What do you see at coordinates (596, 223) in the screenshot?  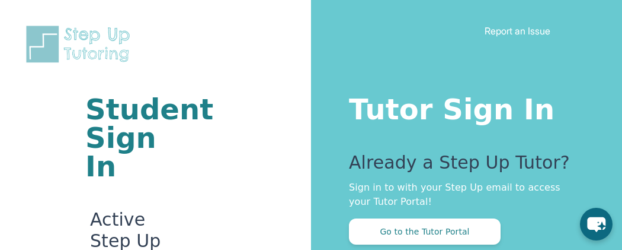 I see `button: chat-button` at bounding box center [596, 223].